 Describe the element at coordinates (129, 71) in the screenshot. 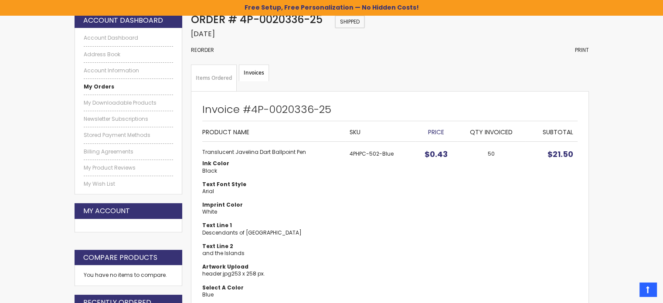

I see `a: Account Information` at that location.